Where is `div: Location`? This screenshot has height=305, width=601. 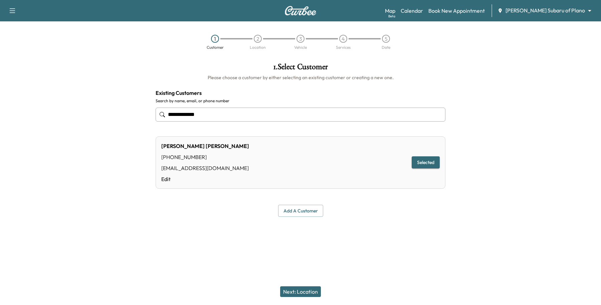
div: Location is located at coordinates (258, 47).